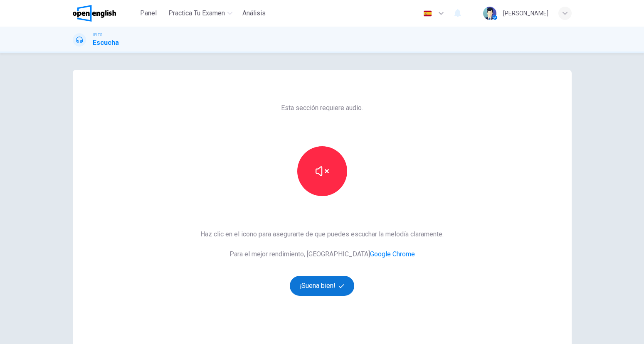  What do you see at coordinates (322, 286) in the screenshot?
I see `button: ¡Suena bien!` at bounding box center [322, 286].